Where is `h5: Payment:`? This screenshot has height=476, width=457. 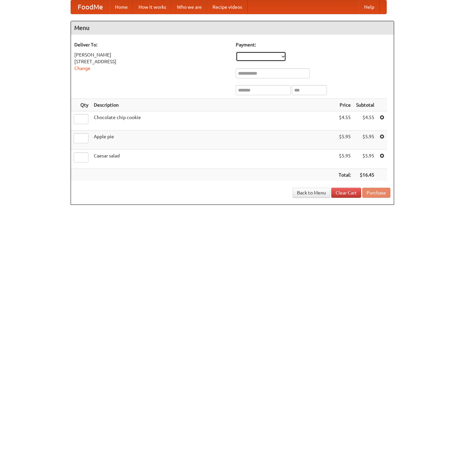 h5: Payment: is located at coordinates (313, 45).